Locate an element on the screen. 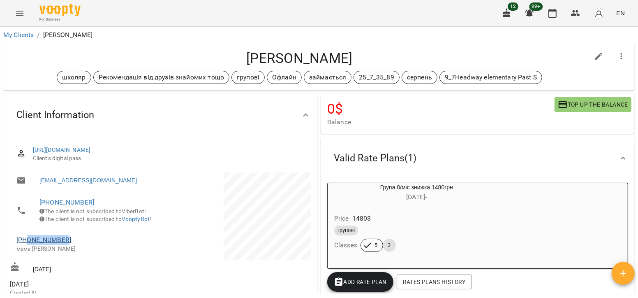 This screenshot has width=638, height=298. div: Група 8/міс знижка 1480грн is located at coordinates (417, 193).